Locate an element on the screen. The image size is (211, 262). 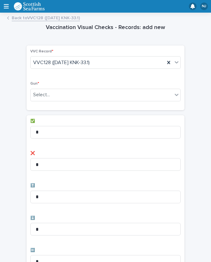
span: VVC Record is located at coordinates (42, 51).